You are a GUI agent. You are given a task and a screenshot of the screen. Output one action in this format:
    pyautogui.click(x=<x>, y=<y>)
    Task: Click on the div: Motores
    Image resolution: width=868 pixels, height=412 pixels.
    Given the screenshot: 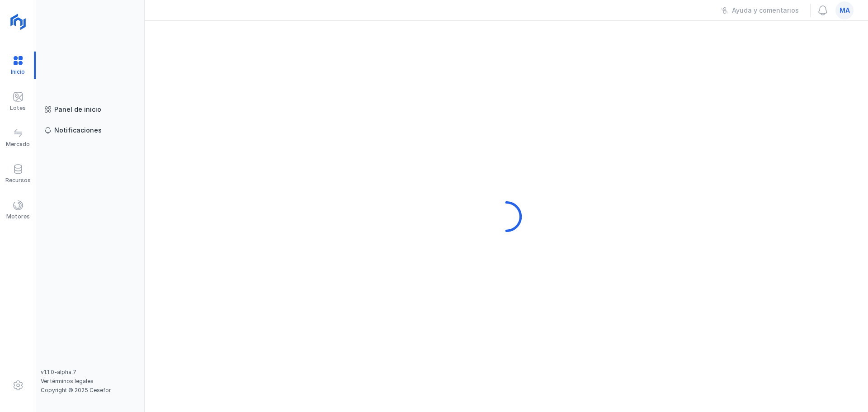 What is the action you would take?
    pyautogui.click(x=18, y=217)
    